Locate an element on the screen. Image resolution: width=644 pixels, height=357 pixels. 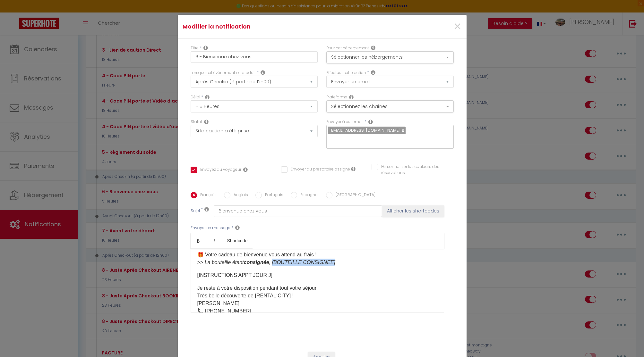
label: Français is located at coordinates (207, 196).